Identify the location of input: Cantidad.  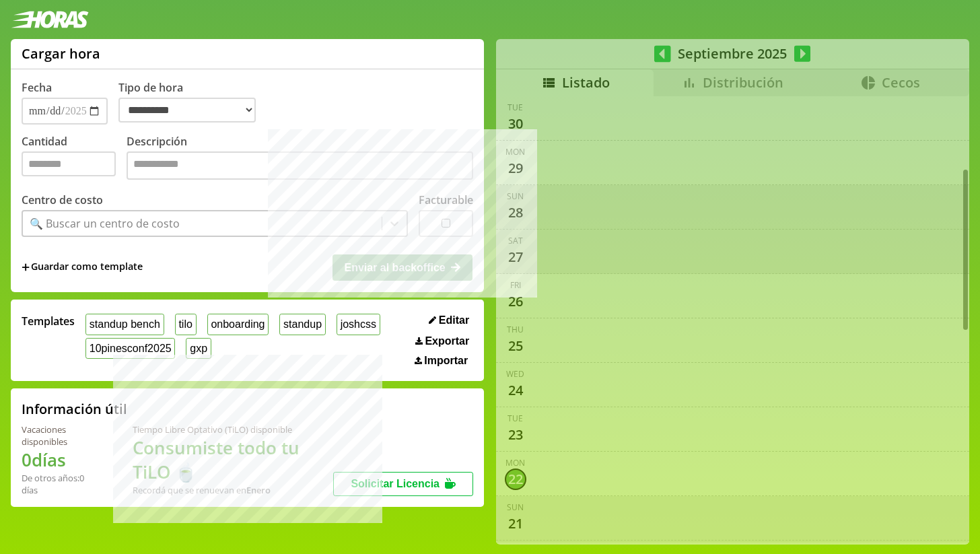
(69, 163).